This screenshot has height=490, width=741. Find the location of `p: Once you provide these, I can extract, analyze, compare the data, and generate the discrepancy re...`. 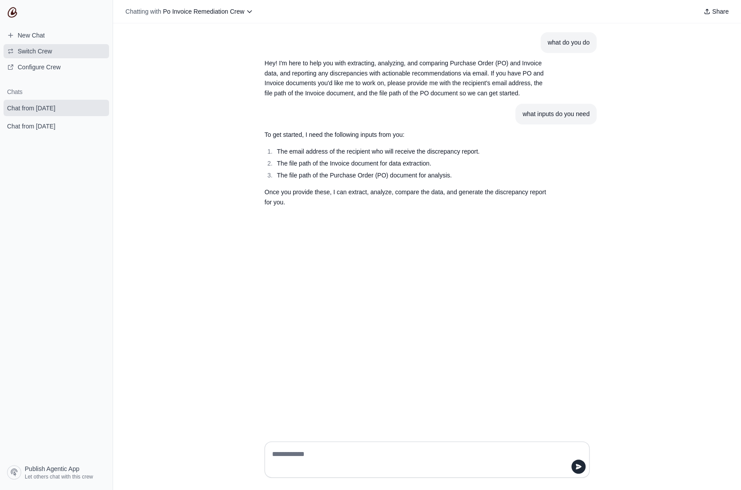

p: Once you provide these, I can extract, analyze, compare the data, and generate the discrepancy re... is located at coordinates (406, 197).